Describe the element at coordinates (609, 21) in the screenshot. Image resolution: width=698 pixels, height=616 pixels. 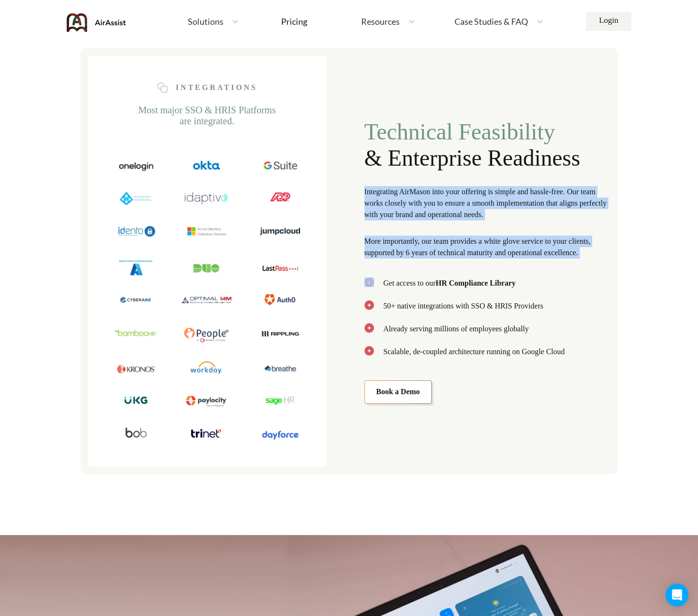
I see `a: Login` at that location.